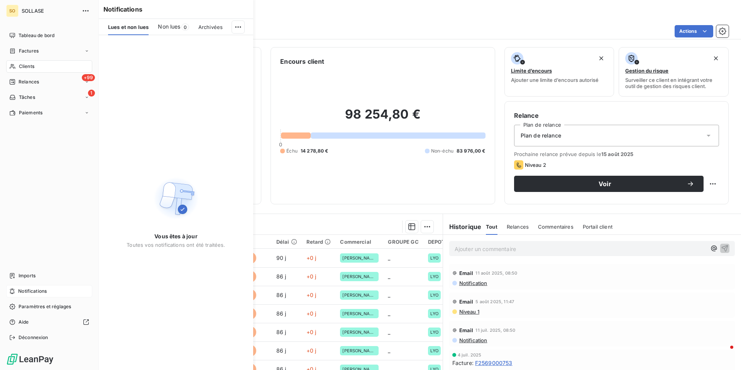  Describe the element at coordinates (555, 80) in the screenshot. I see `span: Ajouter une limite d’encours autorisé` at that location.